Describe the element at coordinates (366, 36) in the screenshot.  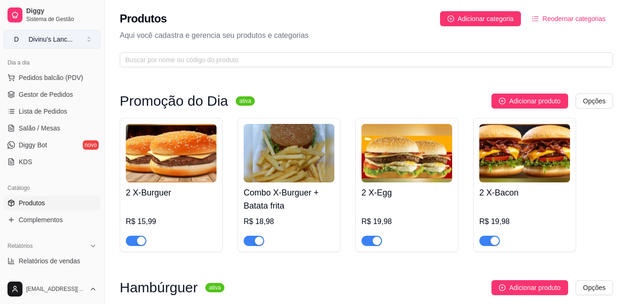
I see `p: Aqui você cadastra e gerencia seu produtos e categorias` at that location.